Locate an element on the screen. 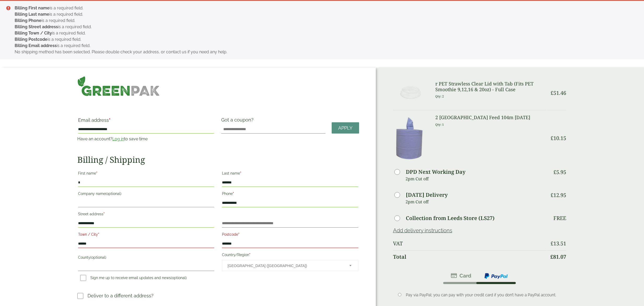 The image size is (644, 306). strong: Billing Town / City is located at coordinates (33, 33).